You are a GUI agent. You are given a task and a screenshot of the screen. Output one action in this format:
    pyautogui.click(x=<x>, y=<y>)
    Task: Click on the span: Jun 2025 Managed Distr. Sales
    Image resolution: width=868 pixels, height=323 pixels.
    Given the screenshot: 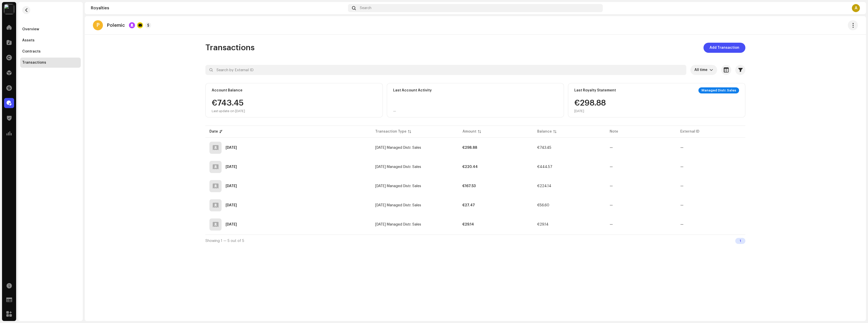 What is the action you would take?
    pyautogui.click(x=398, y=186)
    